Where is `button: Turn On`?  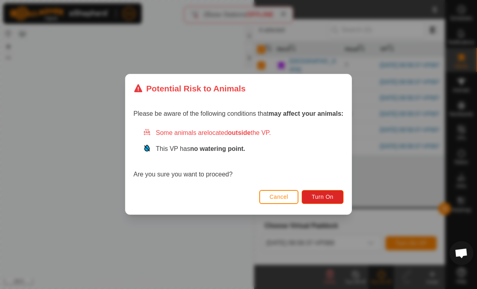
button: Turn On is located at coordinates (323, 197).